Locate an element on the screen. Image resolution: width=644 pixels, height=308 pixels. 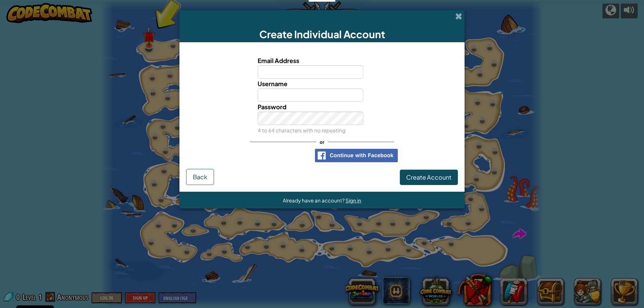
span: Username is located at coordinates (272, 84).